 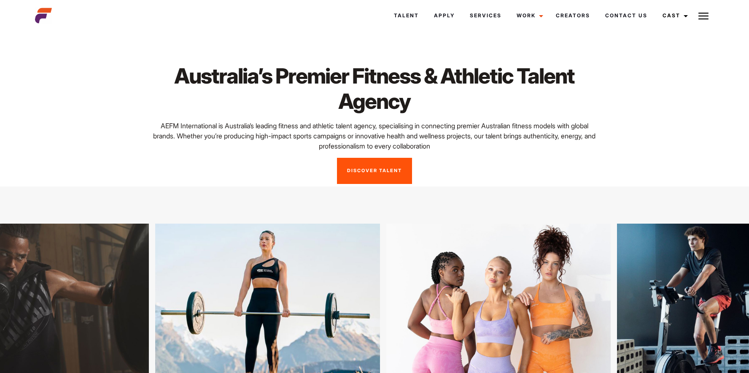 What do you see at coordinates (374, 89) in the screenshot?
I see `h1: Australia’s Premier Fitness & Athletic Talent Agency` at bounding box center [374, 89].